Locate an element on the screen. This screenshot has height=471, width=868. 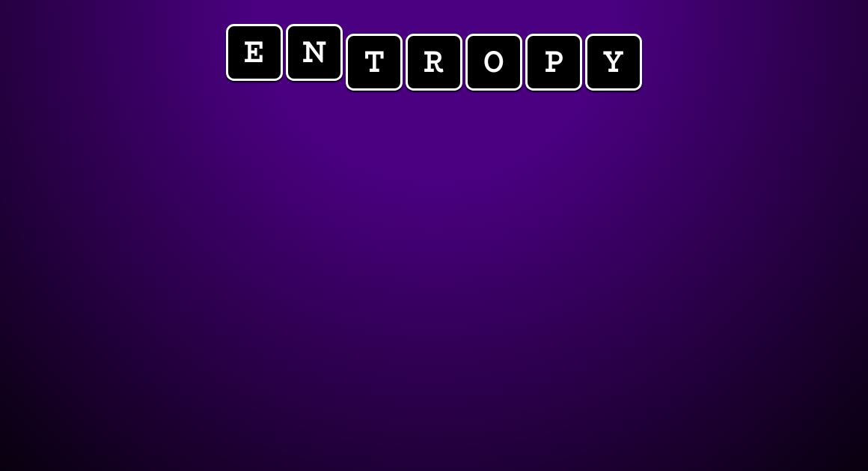
span: p is located at coordinates (554, 62).